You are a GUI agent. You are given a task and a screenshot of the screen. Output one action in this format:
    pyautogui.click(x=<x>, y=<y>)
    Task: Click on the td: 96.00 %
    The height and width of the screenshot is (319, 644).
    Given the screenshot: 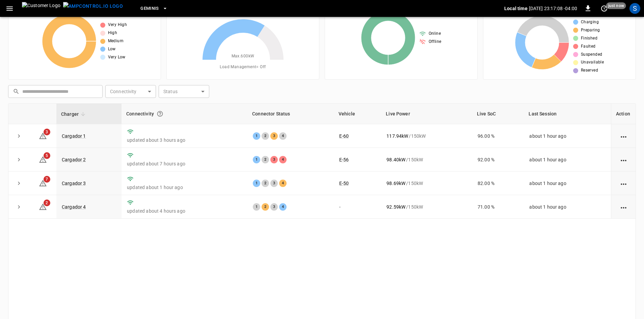 What is the action you would take?
    pyautogui.click(x=498, y=136)
    